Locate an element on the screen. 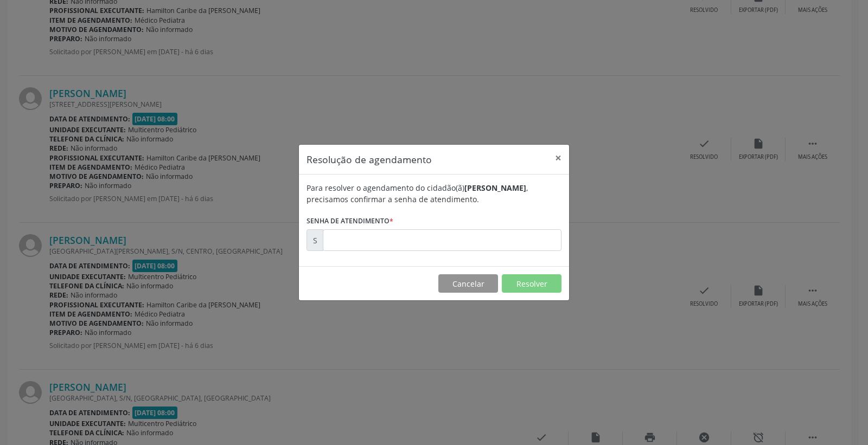 This screenshot has width=868, height=445. h5: Resolução de agendamento is located at coordinates (369, 159).